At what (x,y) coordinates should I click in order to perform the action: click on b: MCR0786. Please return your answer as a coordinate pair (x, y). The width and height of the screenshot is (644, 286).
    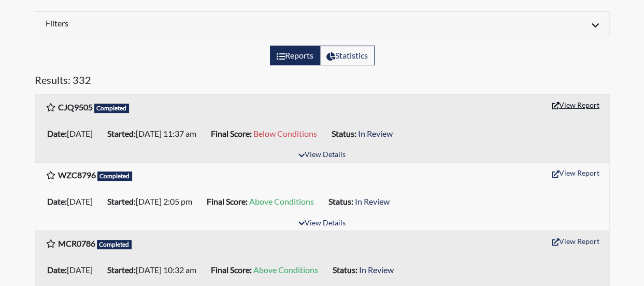
    Looking at the image, I should click on (76, 243).